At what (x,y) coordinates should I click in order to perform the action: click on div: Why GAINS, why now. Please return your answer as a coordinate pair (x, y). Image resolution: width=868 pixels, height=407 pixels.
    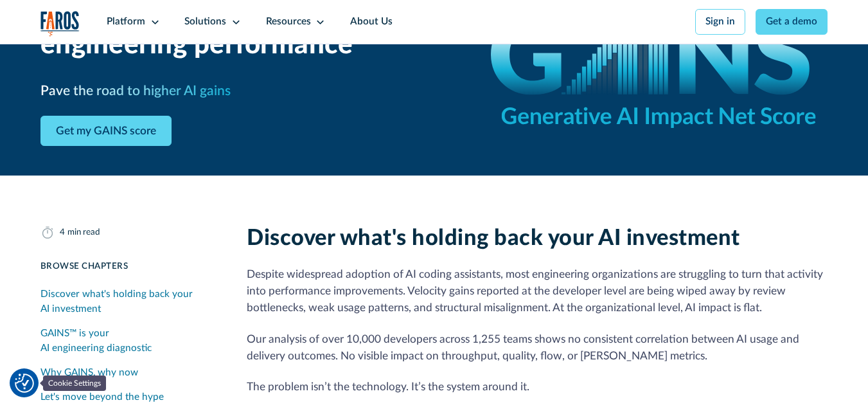
    Looking at the image, I should click on (90, 373).